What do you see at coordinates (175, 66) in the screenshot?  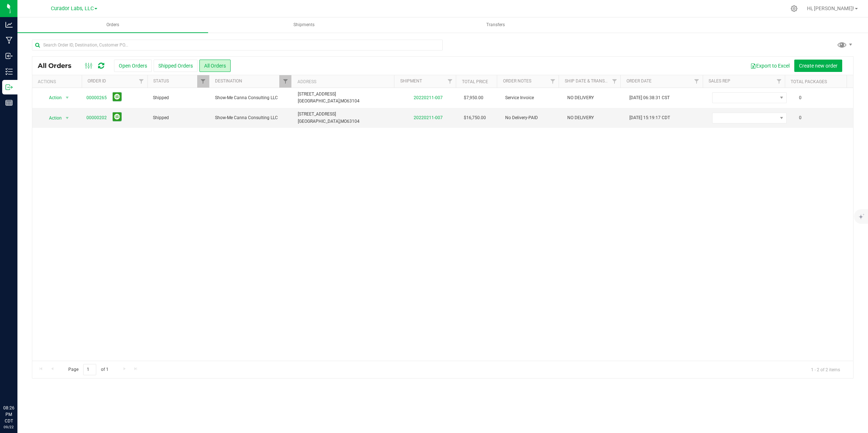 I see `button: Shipped Orders` at bounding box center [175, 66].